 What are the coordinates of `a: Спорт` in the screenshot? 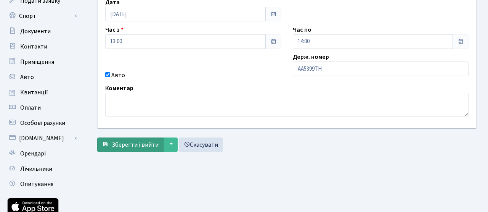 It's located at (42, 16).